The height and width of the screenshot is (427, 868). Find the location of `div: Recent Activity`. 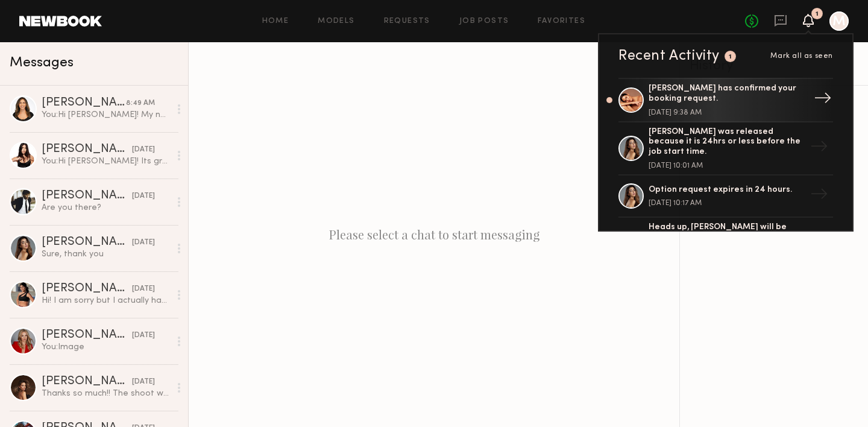

div: Recent Activity is located at coordinates (669, 56).